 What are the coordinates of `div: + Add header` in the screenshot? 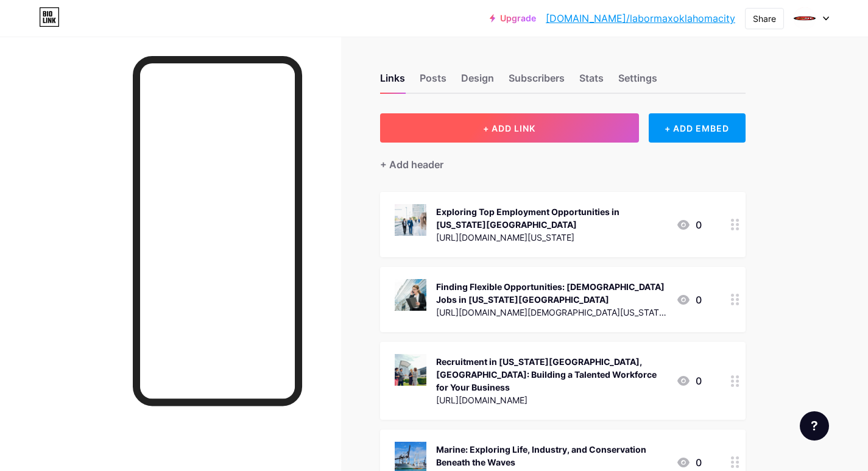 It's located at (412, 164).